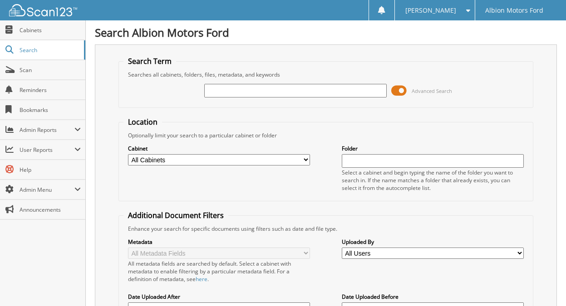 This screenshot has width=566, height=306. Describe the element at coordinates (150, 61) in the screenshot. I see `legend: Search Term` at that location.